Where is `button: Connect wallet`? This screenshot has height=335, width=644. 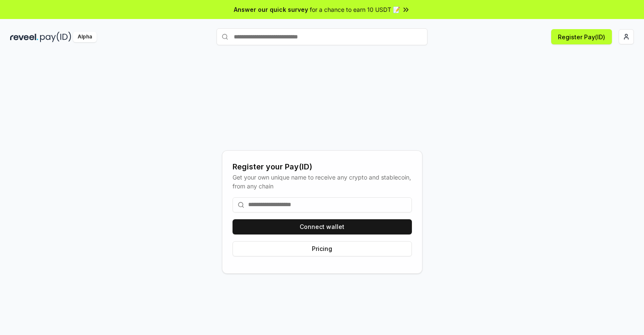 button: Connect wallet is located at coordinates (322, 227).